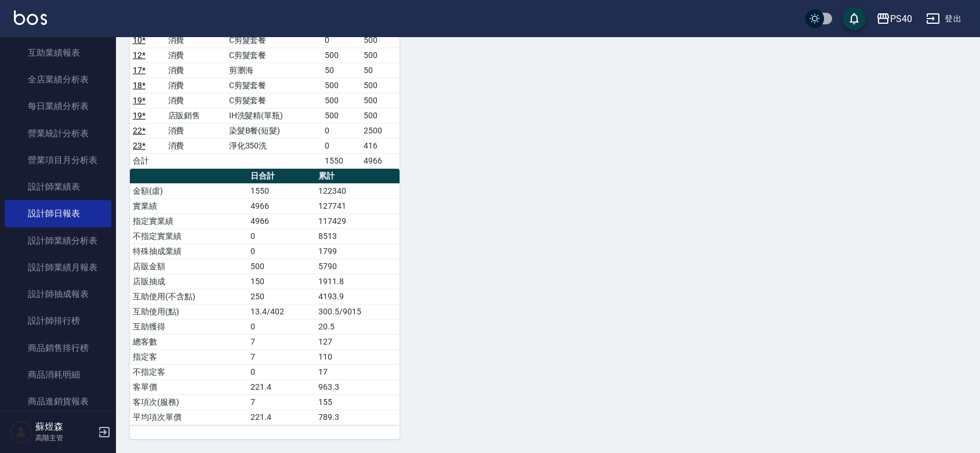 Image resolution: width=980 pixels, height=453 pixels. I want to click on td: 300.5/9015, so click(357, 312).